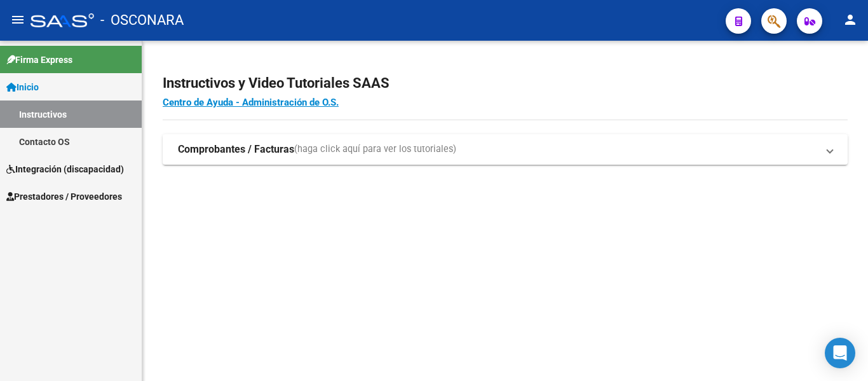  Describe the element at coordinates (505, 84) in the screenshot. I see `h2: Instructivos y Video Tutoriales SAAS` at that location.